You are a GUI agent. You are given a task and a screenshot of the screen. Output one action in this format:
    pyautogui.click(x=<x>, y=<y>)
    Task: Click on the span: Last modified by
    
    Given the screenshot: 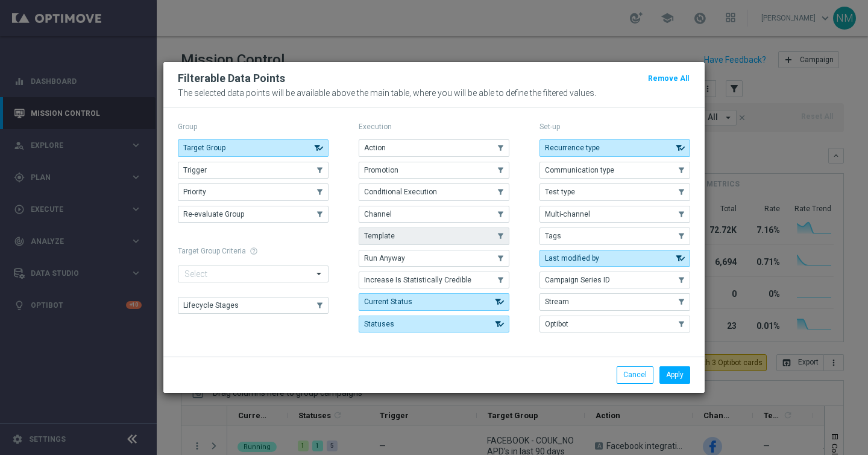 What is the action you would take?
    pyautogui.click(x=572, y=258)
    